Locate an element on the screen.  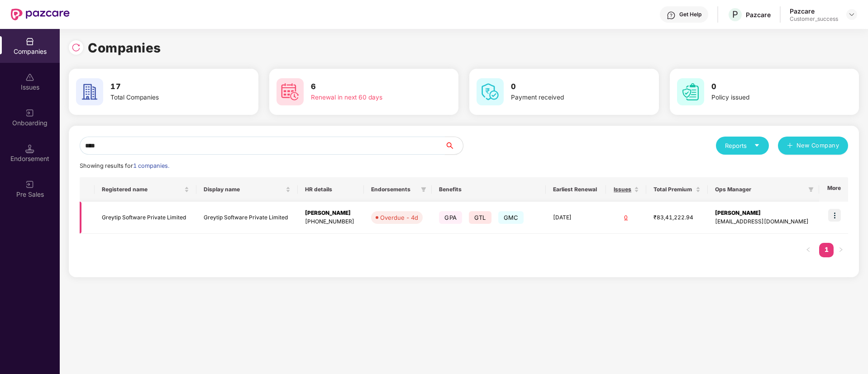
span: P is located at coordinates (735, 15).